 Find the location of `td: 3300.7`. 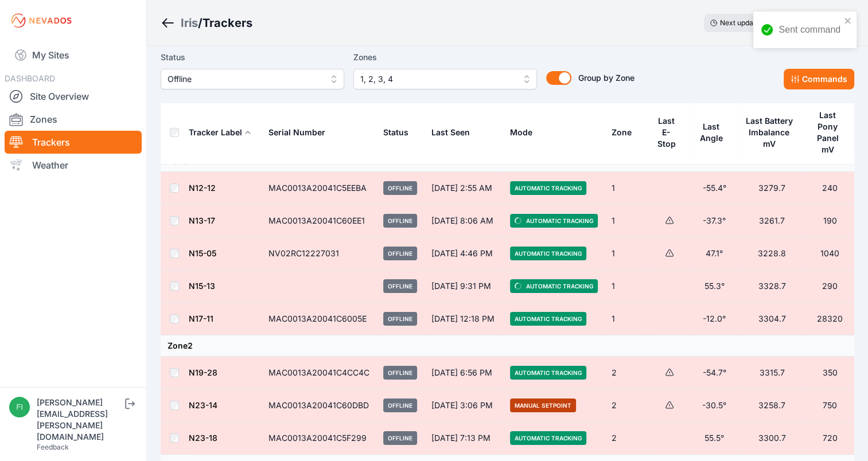

td: 3300.7 is located at coordinates (771, 438).